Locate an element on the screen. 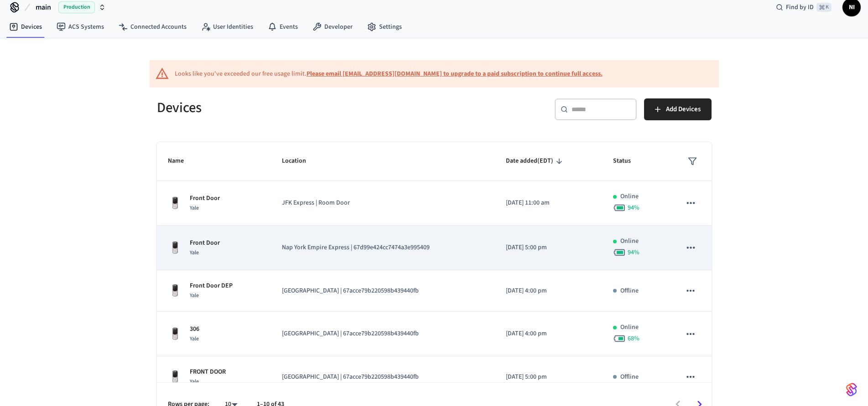 Image resolution: width=868 pixels, height=406 pixels. a: Settings is located at coordinates (385, 27).